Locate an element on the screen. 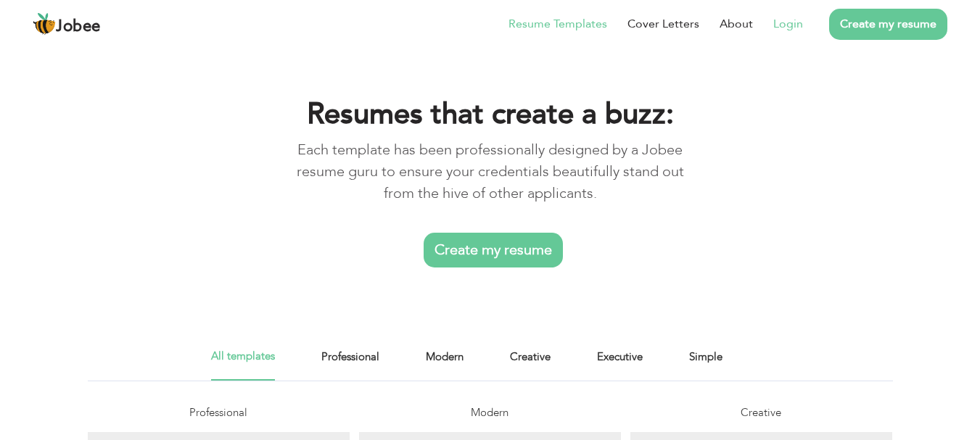 The image size is (980, 440). a: Executive is located at coordinates (619, 364).